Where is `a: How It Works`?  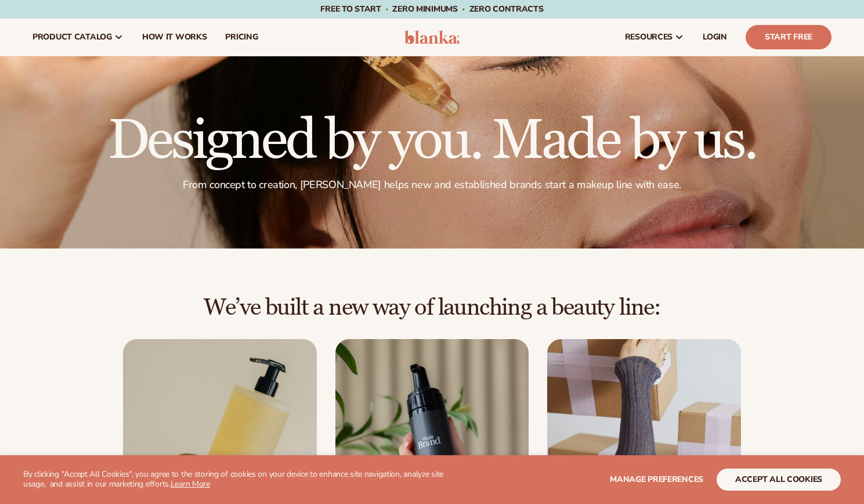
a: How It Works is located at coordinates (175, 37).